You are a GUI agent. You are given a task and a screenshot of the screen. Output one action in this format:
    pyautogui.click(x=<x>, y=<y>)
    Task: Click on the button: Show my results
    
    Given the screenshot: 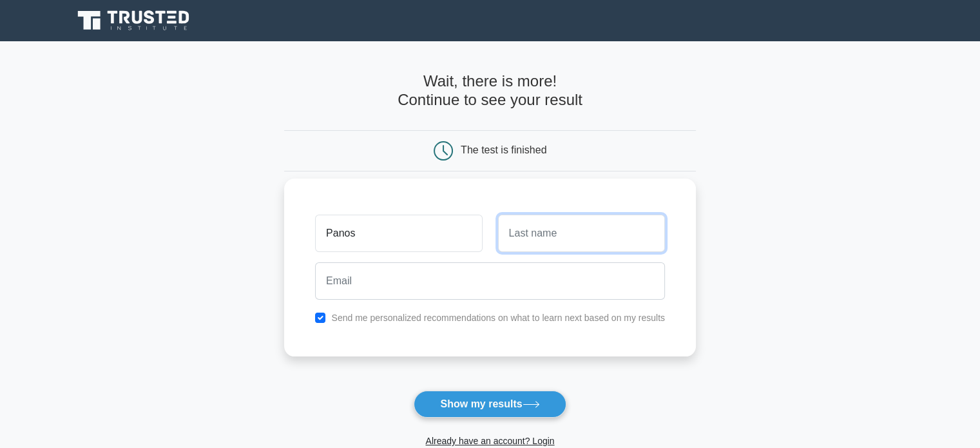 What is the action you would take?
    pyautogui.click(x=490, y=404)
    